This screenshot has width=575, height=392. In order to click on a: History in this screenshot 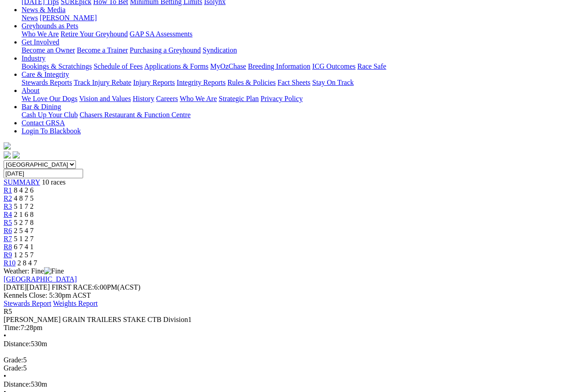, I will do `click(144, 99)`.